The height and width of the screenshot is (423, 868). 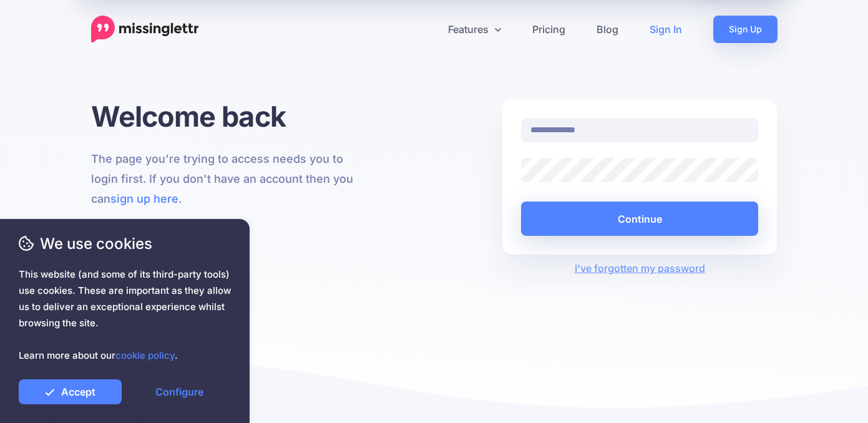 I want to click on span: This website (and some of its third-party tools) use cookies. These are important as they allow u..., so click(x=124, y=315).